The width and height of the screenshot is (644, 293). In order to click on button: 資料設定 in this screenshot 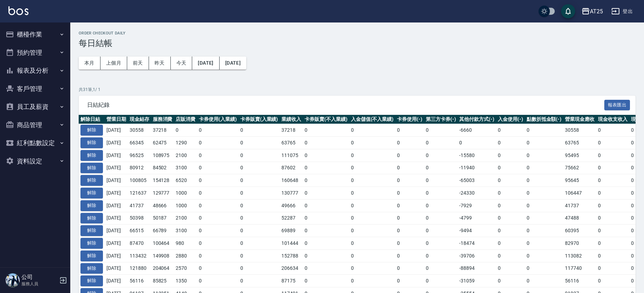, I will do `click(35, 161)`.